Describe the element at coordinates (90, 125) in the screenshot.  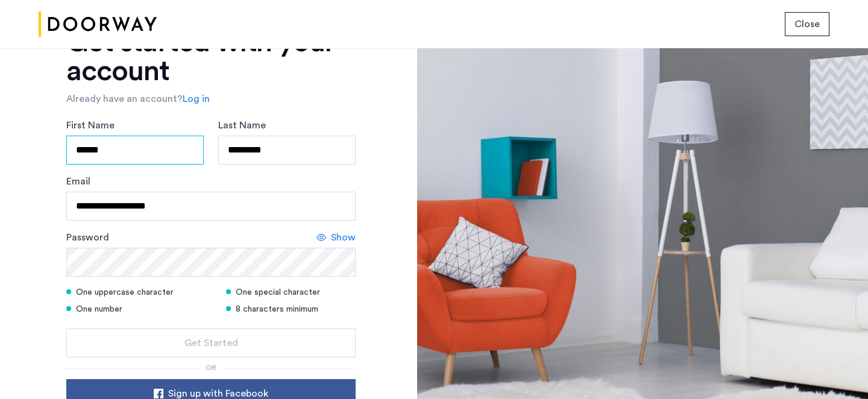
I see `label: First Name` at that location.